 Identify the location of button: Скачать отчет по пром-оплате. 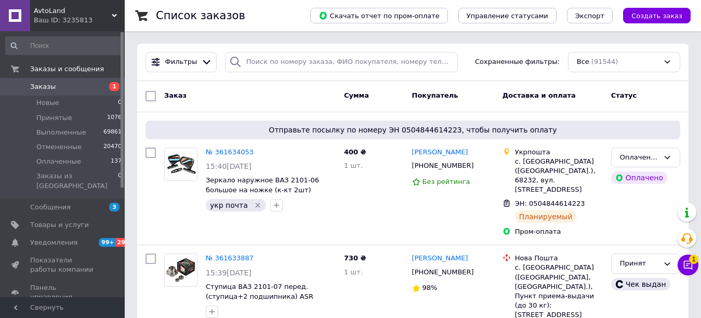
(379, 16).